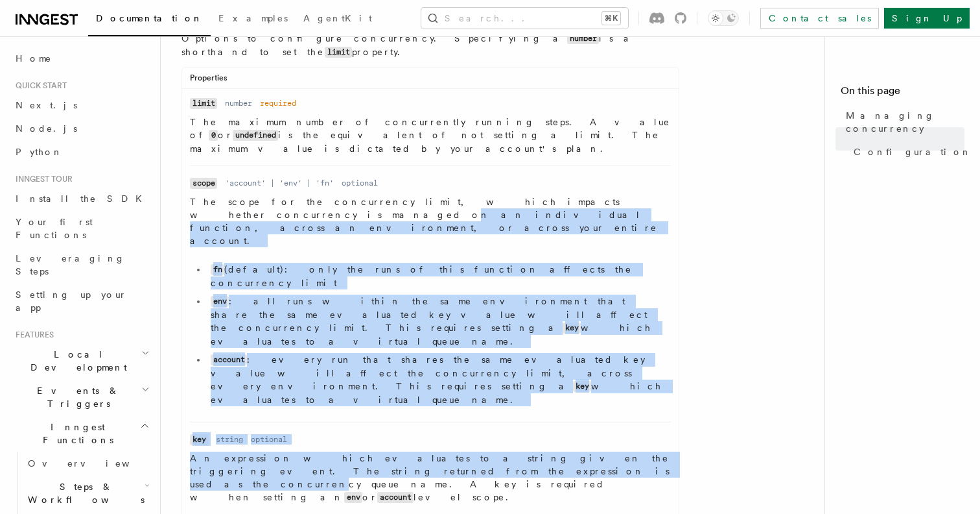 This screenshot has height=514, width=980. What do you see at coordinates (84, 493) in the screenshot?
I see `span: Steps & Workflows` at bounding box center [84, 493].